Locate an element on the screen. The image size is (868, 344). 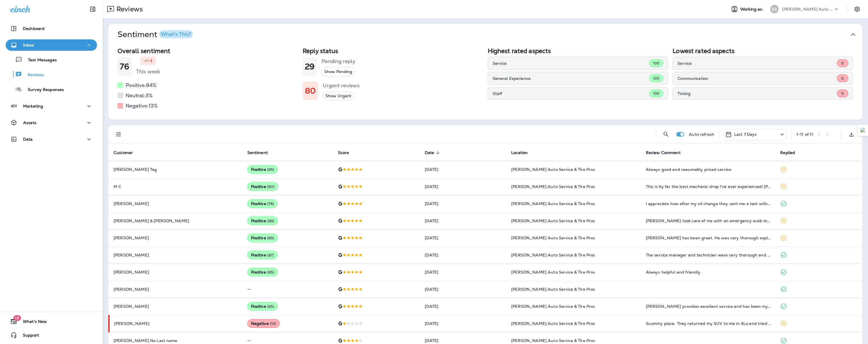
button: Show Urgent is located at coordinates (339, 96).